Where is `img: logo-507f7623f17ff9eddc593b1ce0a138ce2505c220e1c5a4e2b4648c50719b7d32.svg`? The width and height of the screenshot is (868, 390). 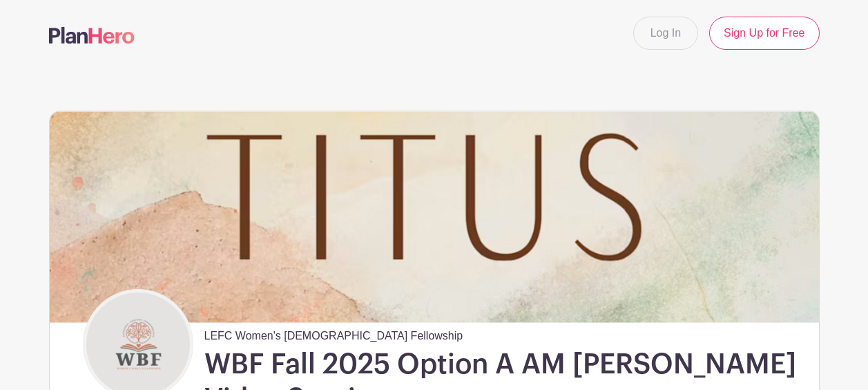
img: logo-507f7623f17ff9eddc593b1ce0a138ce2505c220e1c5a4e2b4648c50719b7d32.svg is located at coordinates (92, 35).